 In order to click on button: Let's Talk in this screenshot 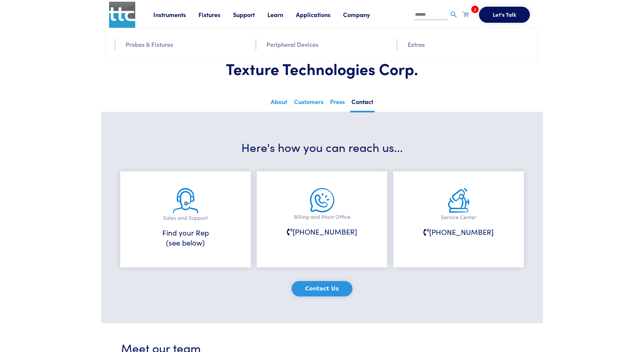, I will do `click(505, 15)`.